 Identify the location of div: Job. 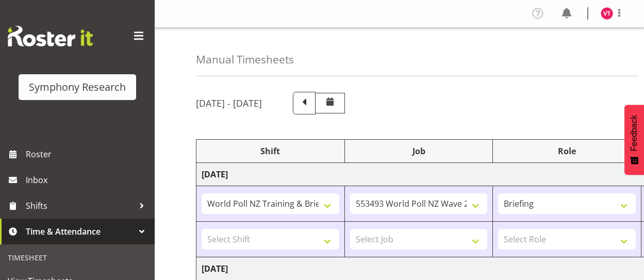
(419, 151).